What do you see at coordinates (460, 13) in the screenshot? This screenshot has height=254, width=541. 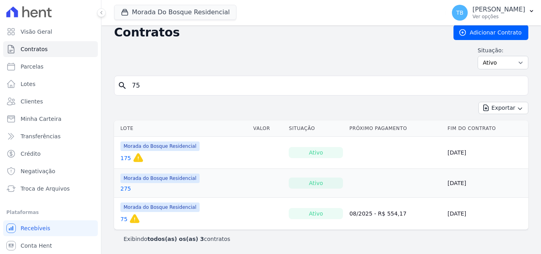 I see `span: TB` at bounding box center [460, 13].